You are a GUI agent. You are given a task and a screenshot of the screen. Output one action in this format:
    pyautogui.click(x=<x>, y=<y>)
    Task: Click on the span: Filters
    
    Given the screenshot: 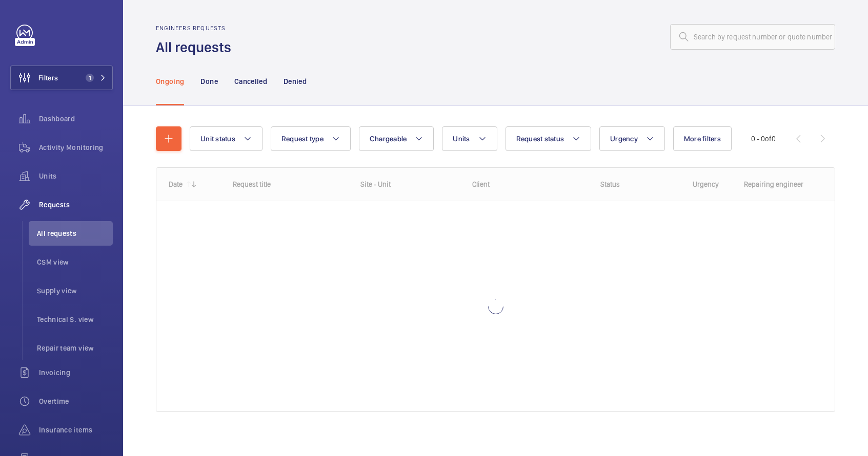 What is the action you would take?
    pyautogui.click(x=49, y=78)
    